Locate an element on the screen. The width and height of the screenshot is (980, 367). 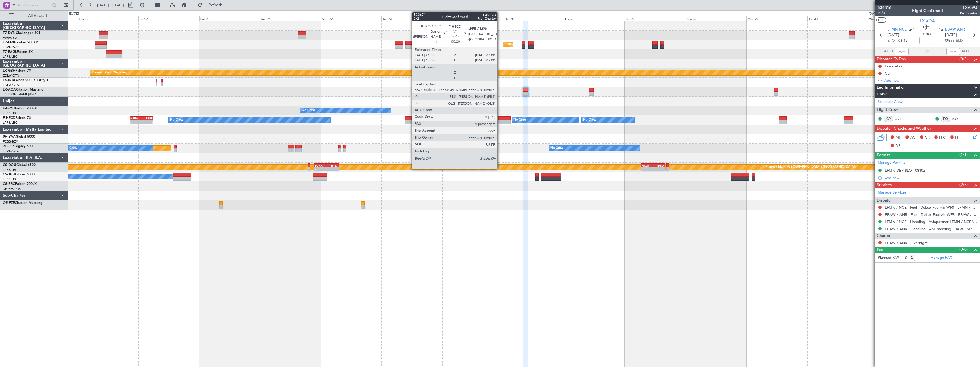
button: UTC is located at coordinates (881, 20).